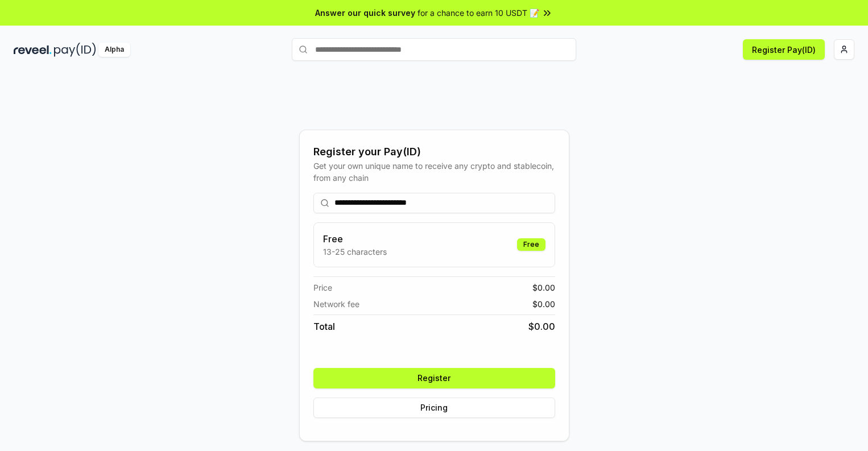 The width and height of the screenshot is (868, 451). I want to click on div: Get your own unique name to receive any crypto and stablecoin, from any chain, so click(434, 172).